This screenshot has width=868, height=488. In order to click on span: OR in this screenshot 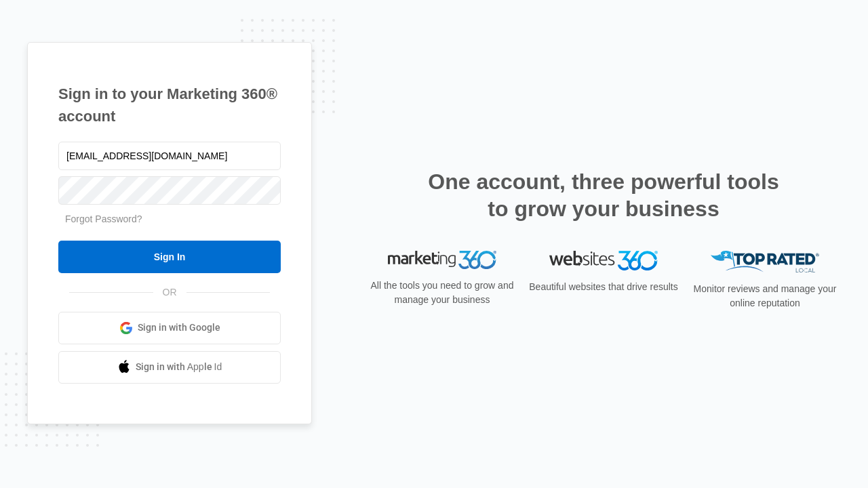, I will do `click(170, 292)`.